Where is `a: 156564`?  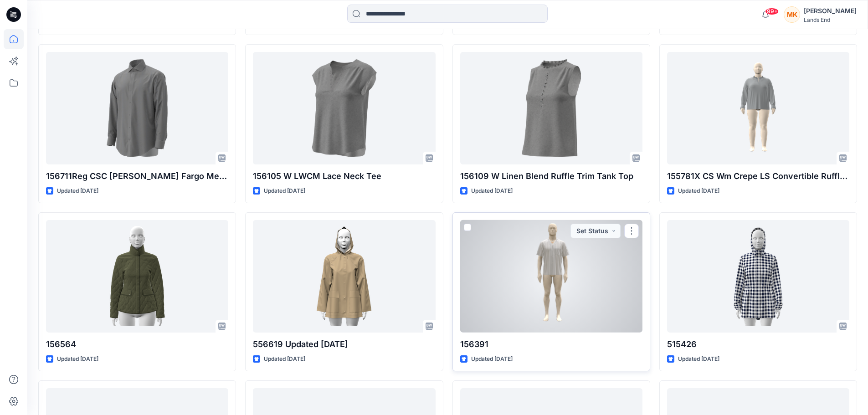 a: 156564 is located at coordinates (137, 276).